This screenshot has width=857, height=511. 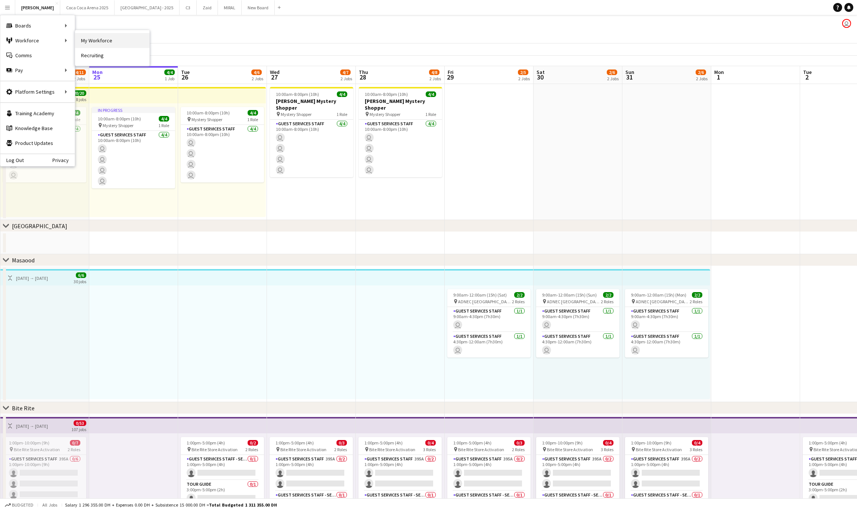 I want to click on div: Platform Settings, so click(x=38, y=92).